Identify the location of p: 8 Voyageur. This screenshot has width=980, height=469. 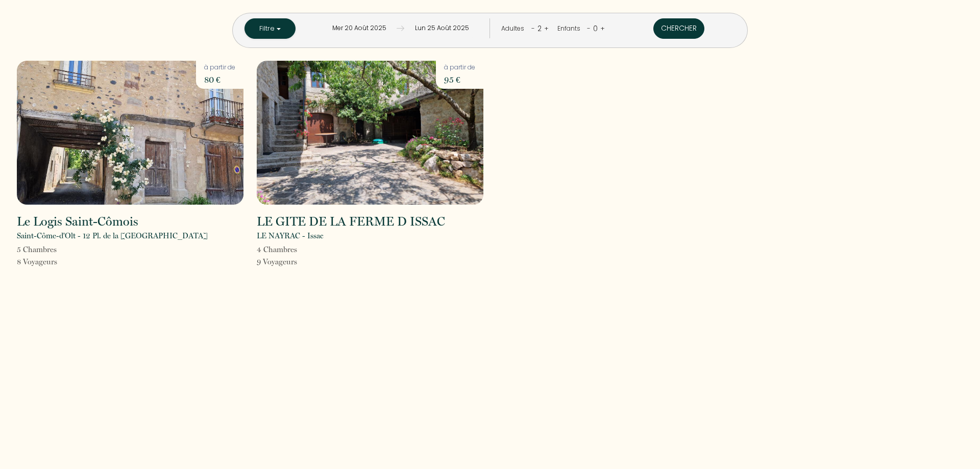
(37, 262).